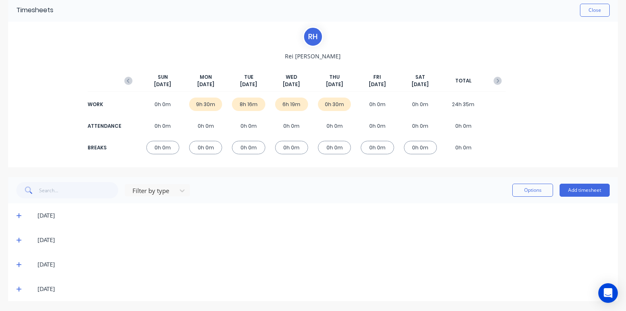 The image size is (626, 311). I want to click on div: BREAKS, so click(104, 148).